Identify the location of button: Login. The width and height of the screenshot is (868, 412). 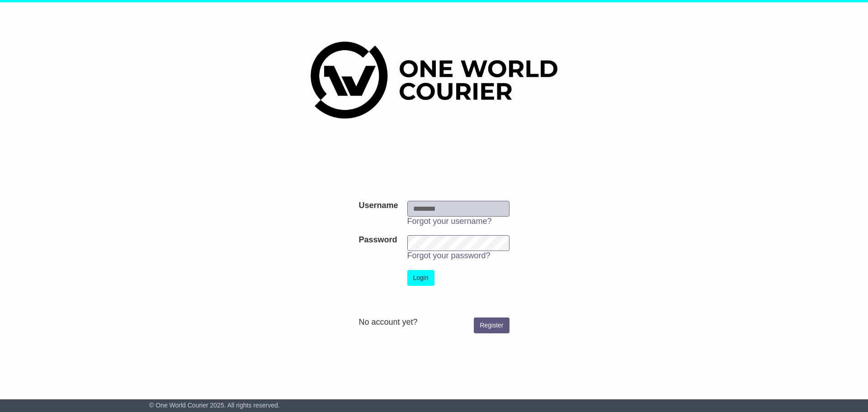
(421, 278).